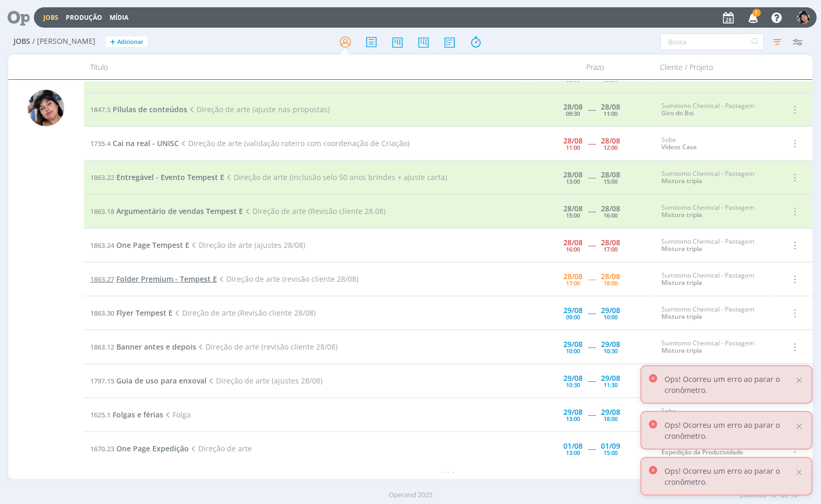  What do you see at coordinates (166, 211) in the screenshot?
I see `a: 1863.18Argumentário de vendas Tempest E` at bounding box center [166, 211].